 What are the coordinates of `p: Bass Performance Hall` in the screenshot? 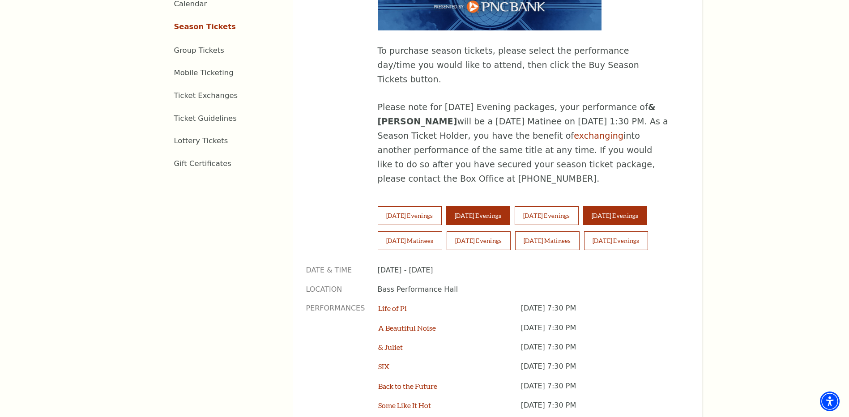 It's located at (526, 289).